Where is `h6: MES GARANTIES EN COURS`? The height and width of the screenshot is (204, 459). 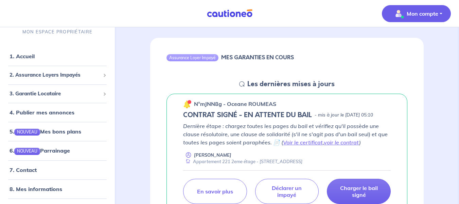 h6: MES GARANTIES EN COURS is located at coordinates (258, 57).